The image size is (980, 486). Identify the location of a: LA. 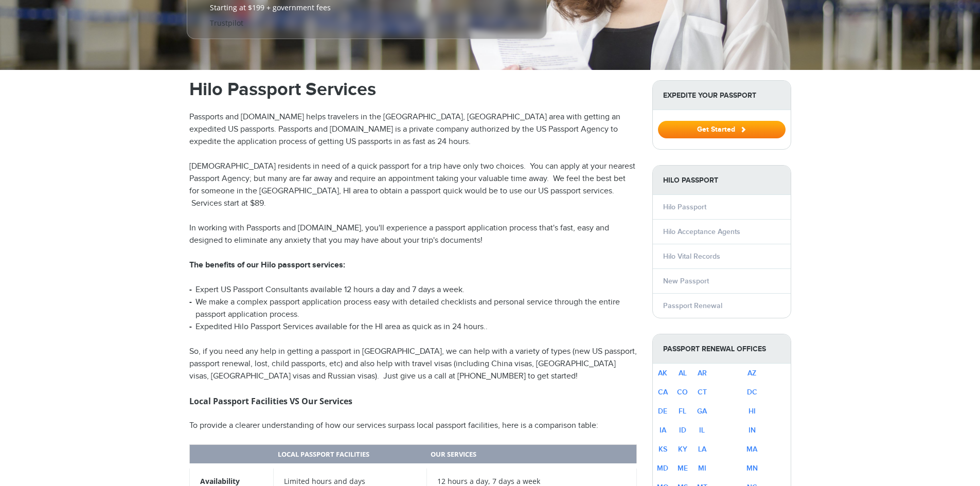
(702, 448).